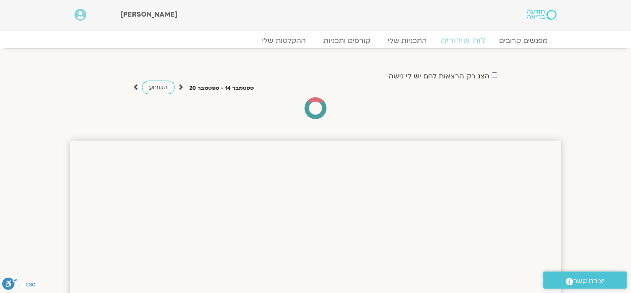 The height and width of the screenshot is (293, 631). What do you see at coordinates (347, 41) in the screenshot?
I see `a: קורסים ותכניות` at bounding box center [347, 41].